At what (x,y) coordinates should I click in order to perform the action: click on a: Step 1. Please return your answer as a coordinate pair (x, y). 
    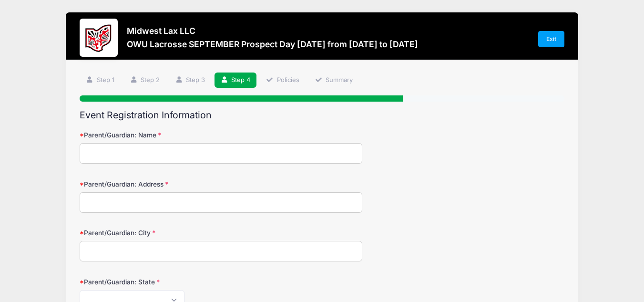
    Looking at the image, I should click on (100, 80).